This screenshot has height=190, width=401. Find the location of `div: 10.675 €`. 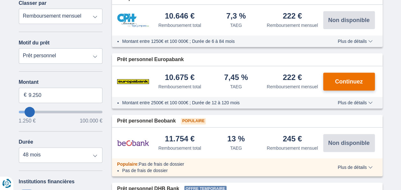

div: 10.675 € is located at coordinates (180, 78).